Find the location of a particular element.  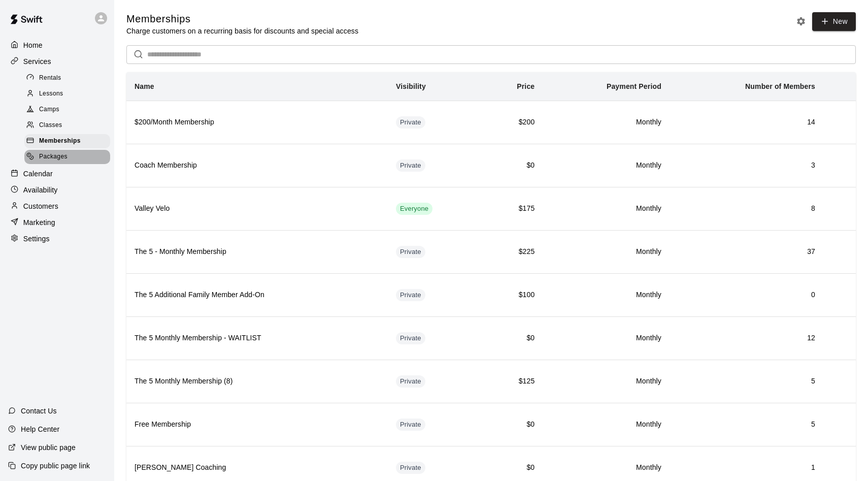

h6: Valley Velo is located at coordinates (257, 209).